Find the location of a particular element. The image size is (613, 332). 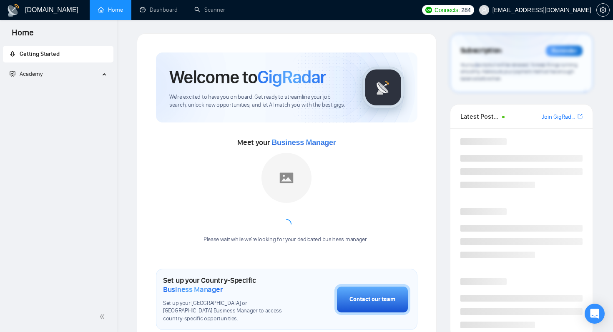

span: Connects: is located at coordinates (447, 10).